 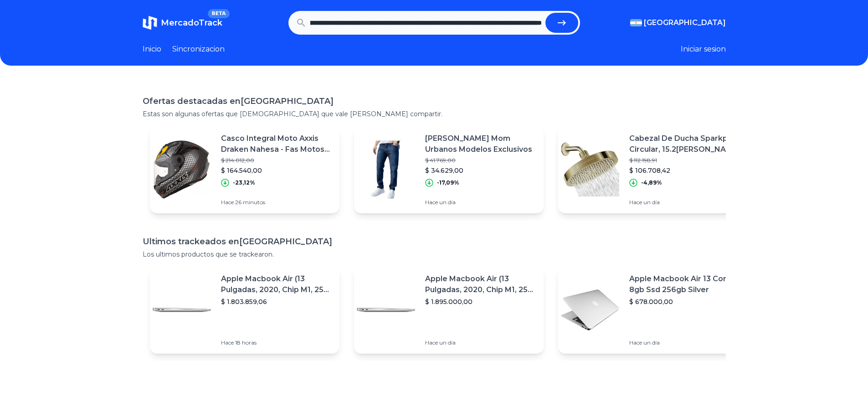 I want to click on span: MercadoTrack, so click(x=191, y=23).